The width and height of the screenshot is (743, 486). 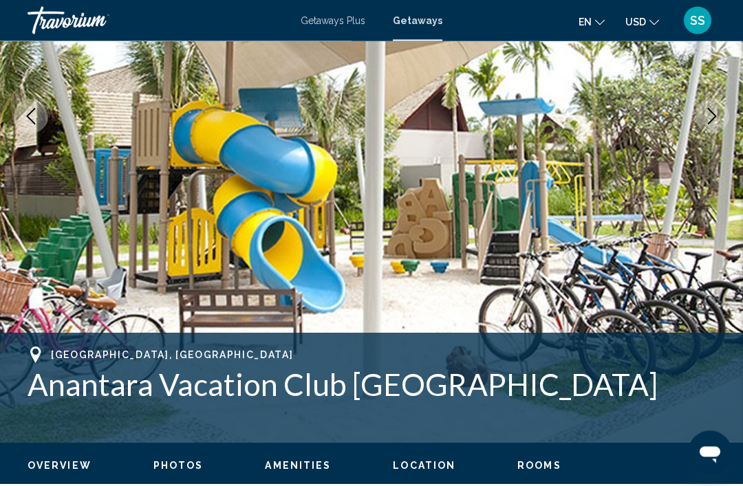 I want to click on button: Change currency, so click(x=642, y=21).